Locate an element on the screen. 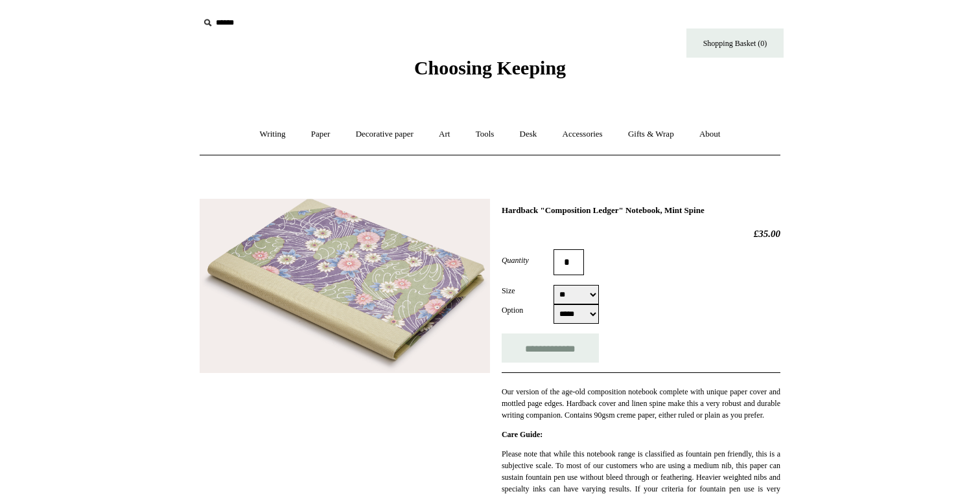  a: Desk is located at coordinates (528, 134).